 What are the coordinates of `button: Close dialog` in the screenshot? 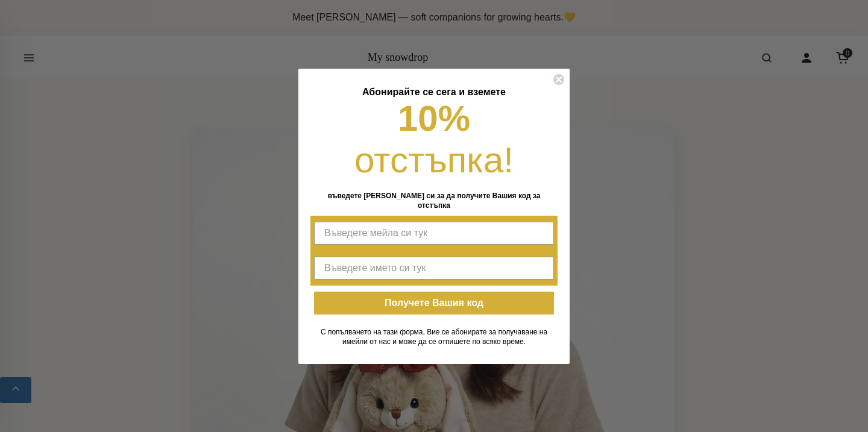 It's located at (559, 80).